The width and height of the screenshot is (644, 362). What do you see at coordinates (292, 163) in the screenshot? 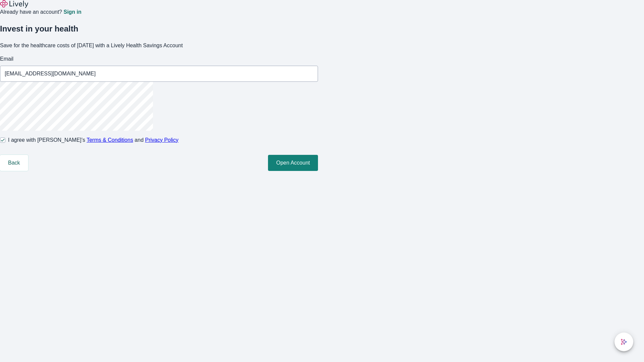
I see `button: Open Account` at bounding box center [292, 163].